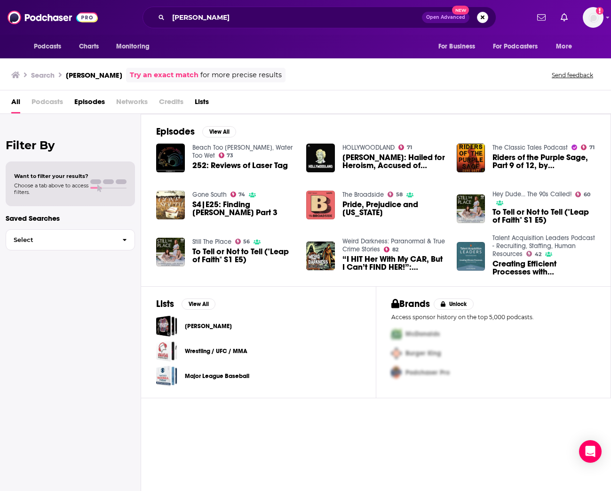 This screenshot has width=611, height=491. What do you see at coordinates (167, 351) in the screenshot?
I see `span: Wrestling / UFC / MMA` at bounding box center [167, 351].